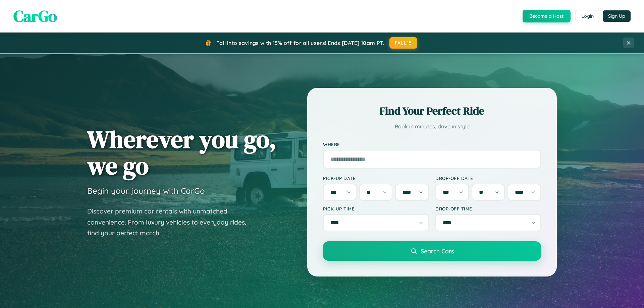 The height and width of the screenshot is (308, 644). I want to click on label: Drop-off Date, so click(488, 178).